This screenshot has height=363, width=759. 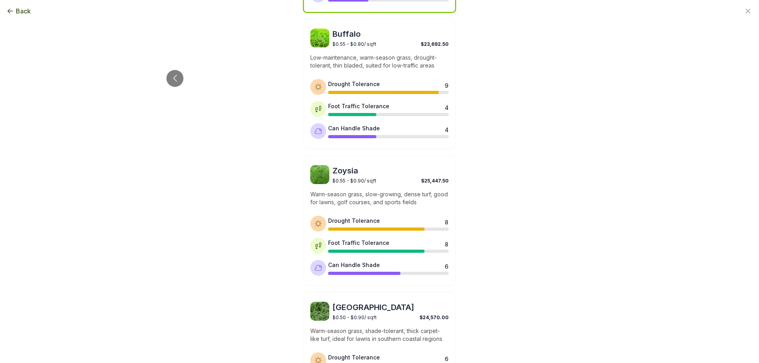 I want to click on span: $24,570.00, so click(x=434, y=317).